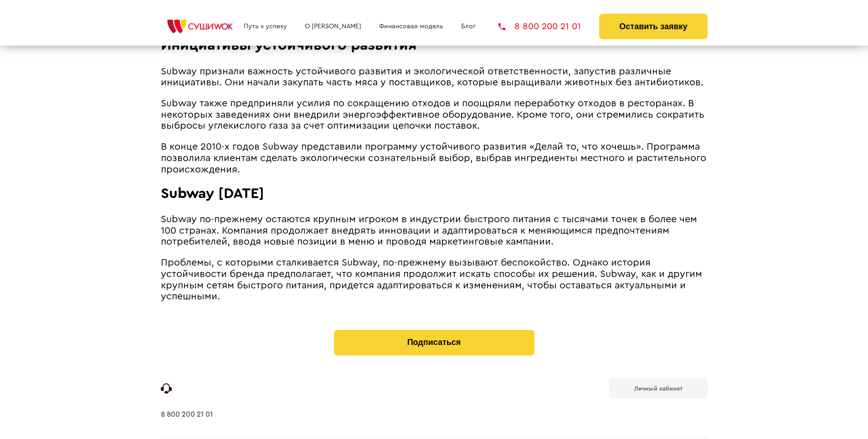 Image resolution: width=868 pixels, height=439 pixels. I want to click on span: Subway по-прежнему остаются крупным игроком в индустрии быстрого питания с тысячами точек в более..., so click(429, 230).